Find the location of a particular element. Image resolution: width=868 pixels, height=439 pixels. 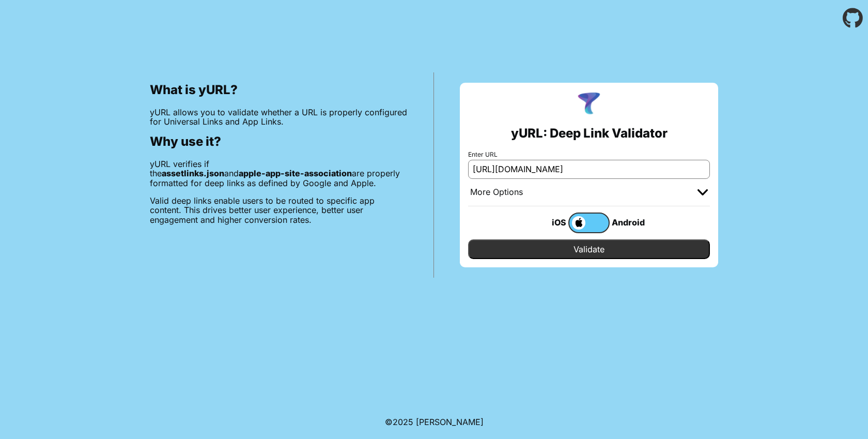

h2: What is yURL? is located at coordinates (279, 90).